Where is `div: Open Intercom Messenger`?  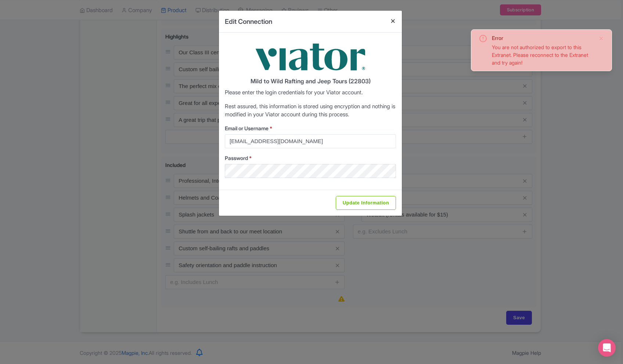 div: Open Intercom Messenger is located at coordinates (607, 348).